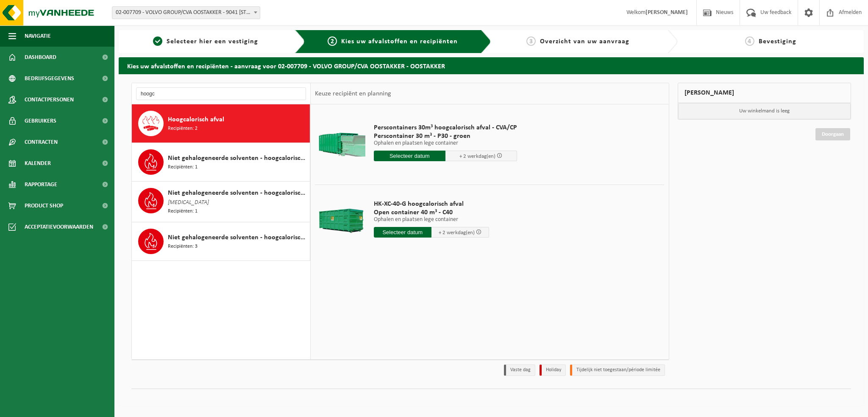 The height and width of the screenshot is (417, 868). What do you see at coordinates (584, 42) in the screenshot?
I see `span: Overzicht van uw aanvraag` at bounding box center [584, 42].